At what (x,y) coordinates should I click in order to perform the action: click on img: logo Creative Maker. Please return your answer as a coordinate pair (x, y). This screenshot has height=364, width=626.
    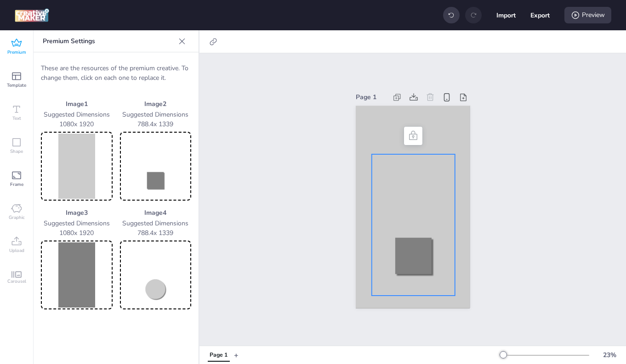
    Looking at the image, I should click on (32, 15).